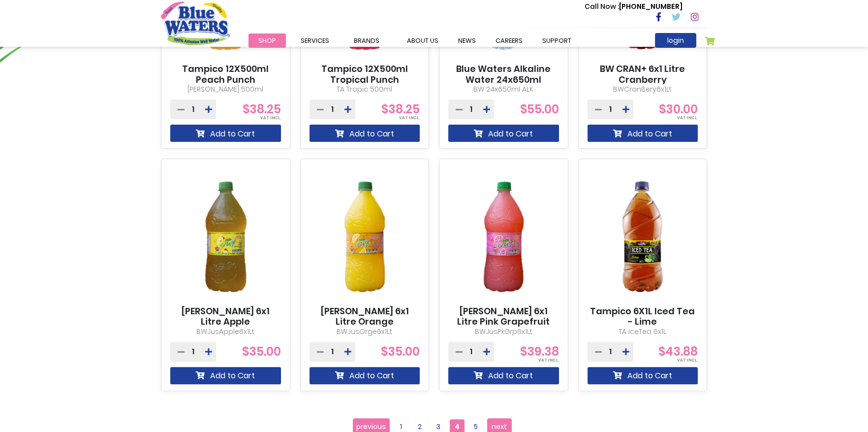 Image resolution: width=868 pixels, height=432 pixels. What do you see at coordinates (315, 40) in the screenshot?
I see `span: Services` at bounding box center [315, 40].